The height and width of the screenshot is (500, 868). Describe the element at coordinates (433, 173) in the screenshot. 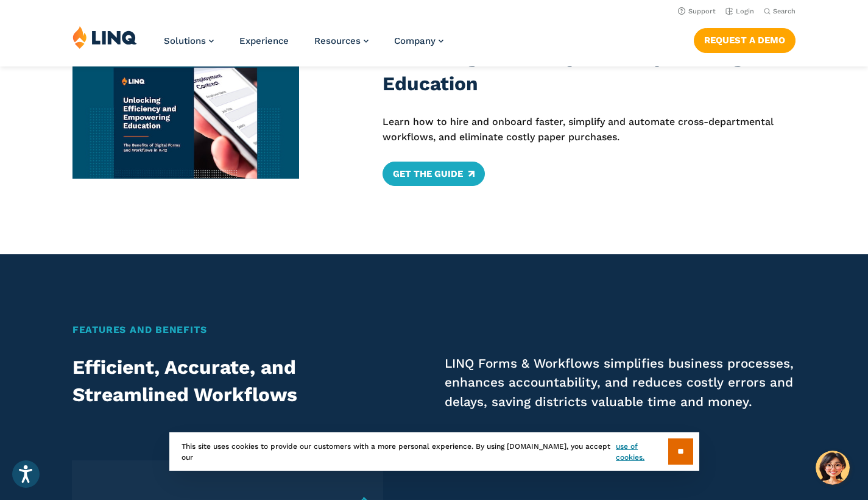

I see `a: Get The Guide` at that location.